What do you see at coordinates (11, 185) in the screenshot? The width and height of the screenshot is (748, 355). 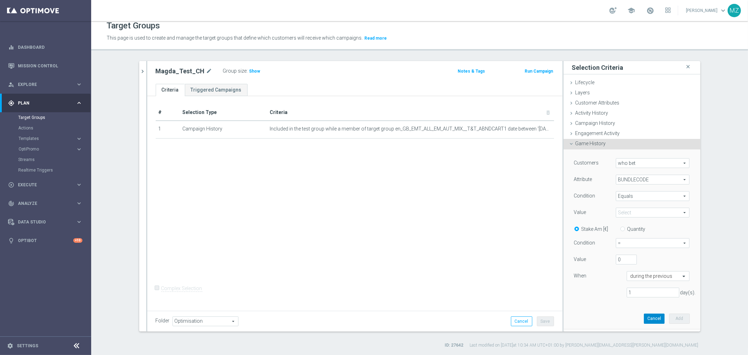 I see `i: play_circle_outline` at bounding box center [11, 185].